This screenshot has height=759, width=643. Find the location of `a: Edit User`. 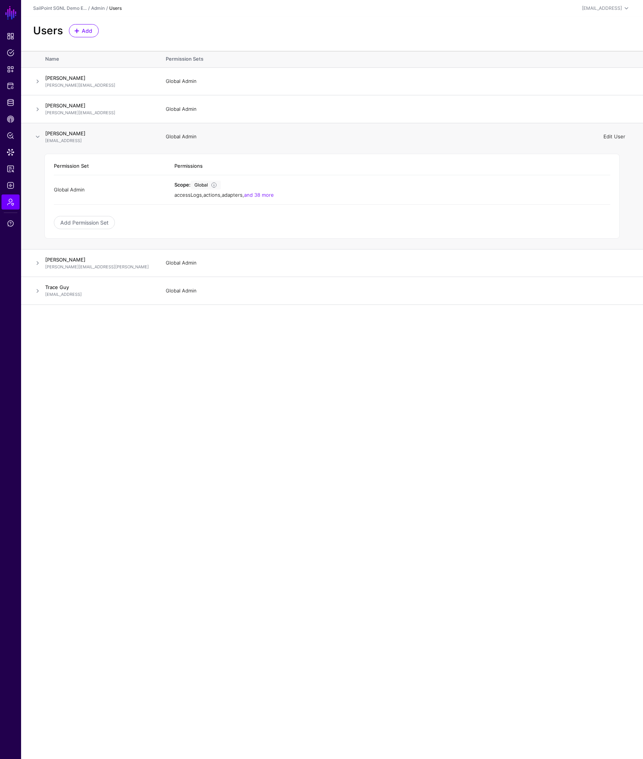

a: Edit User is located at coordinates (615, 136).